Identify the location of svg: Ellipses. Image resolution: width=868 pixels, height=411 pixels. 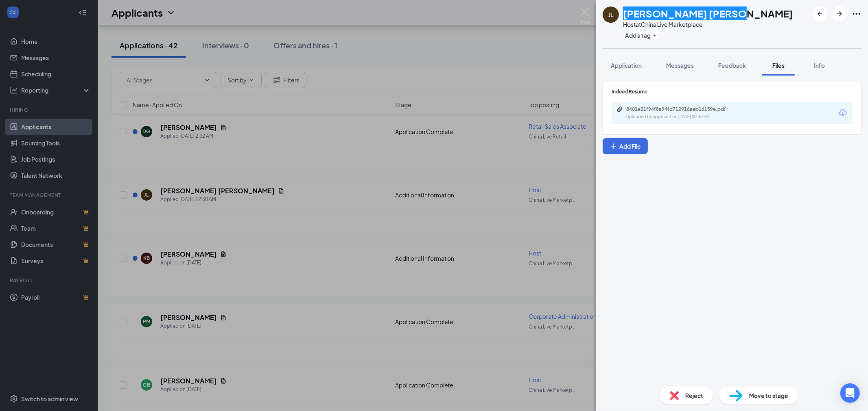
(857, 14).